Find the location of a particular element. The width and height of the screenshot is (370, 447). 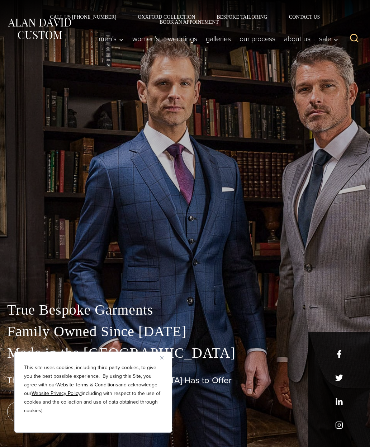

p: This site uses cookies, including third party cookies, to give you the best possible experience. ... is located at coordinates (93, 389).